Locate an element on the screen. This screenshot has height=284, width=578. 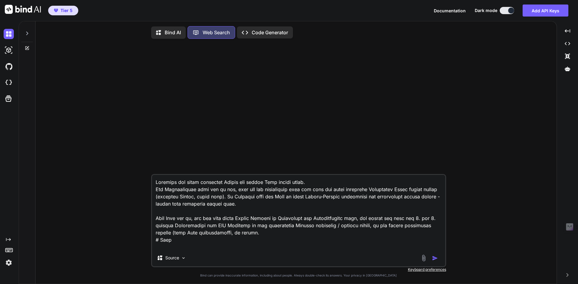
p: Bind AI is located at coordinates (173, 32).